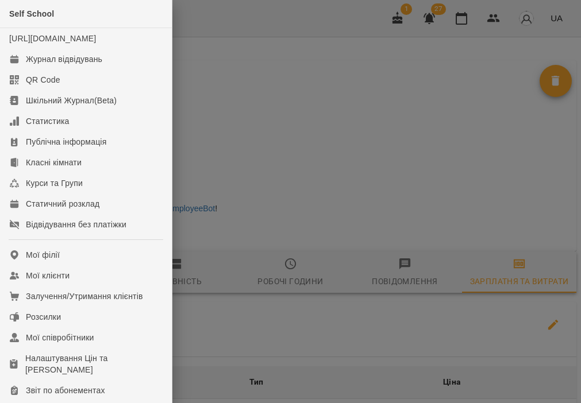 This screenshot has width=581, height=403. I want to click on div: Публічна інформація, so click(66, 142).